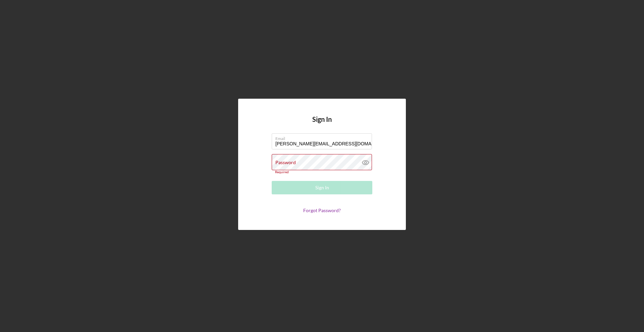 This screenshot has height=332, width=644. Describe the element at coordinates (322, 124) in the screenshot. I see `h4: Sign In` at that location.